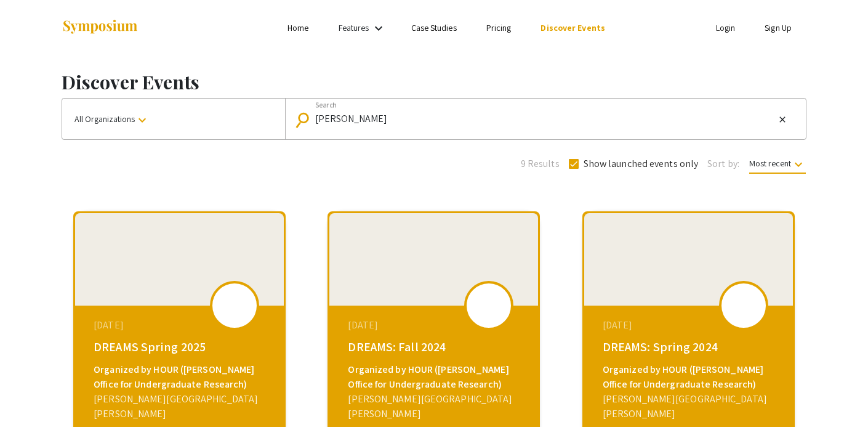 The width and height of the screenshot is (868, 427). Describe the element at coordinates (726, 28) in the screenshot. I see `a: Login` at that location.